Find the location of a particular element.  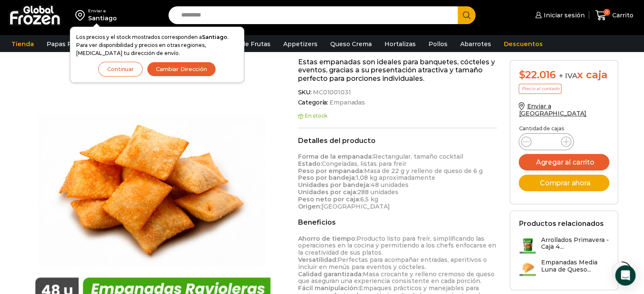

input: Product quantity is located at coordinates (546, 142).